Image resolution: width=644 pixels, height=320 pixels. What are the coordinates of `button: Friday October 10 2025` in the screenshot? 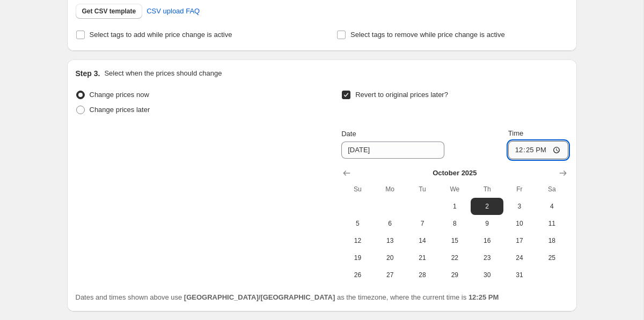 It's located at (520, 223).